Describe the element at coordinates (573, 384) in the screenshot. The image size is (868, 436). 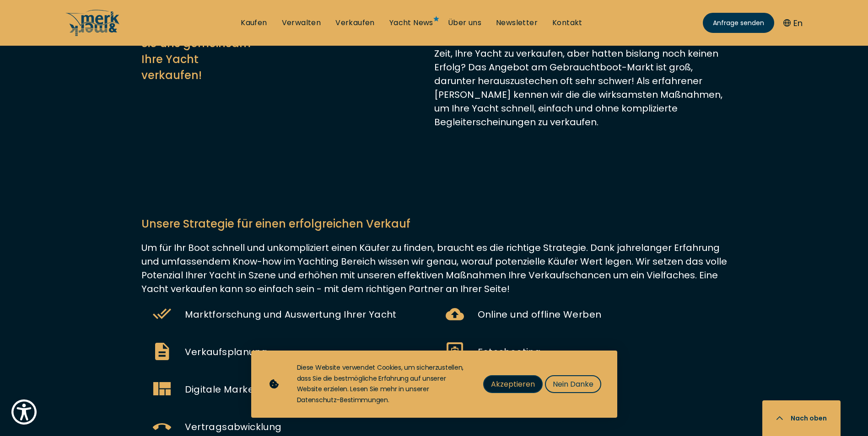
I see `span: Nein Danke` at that location.